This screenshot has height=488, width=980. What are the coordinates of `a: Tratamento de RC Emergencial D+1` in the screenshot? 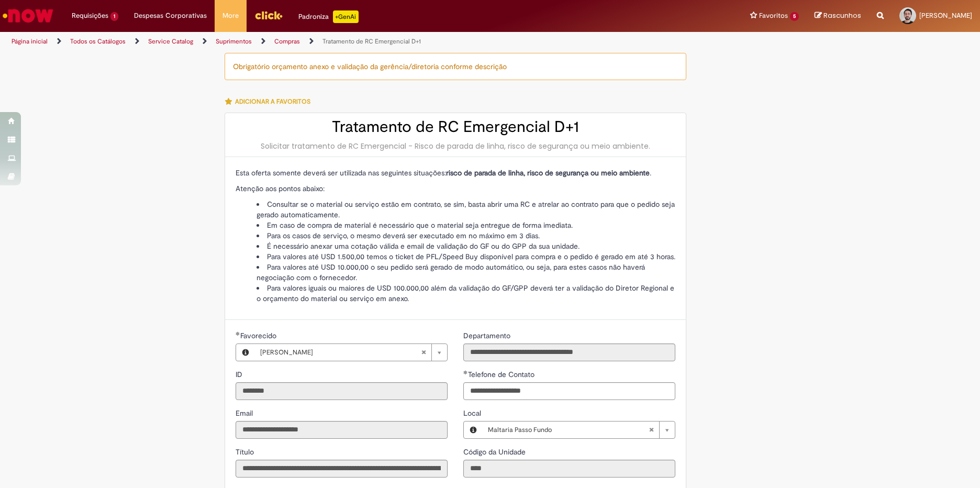 It's located at (372, 41).